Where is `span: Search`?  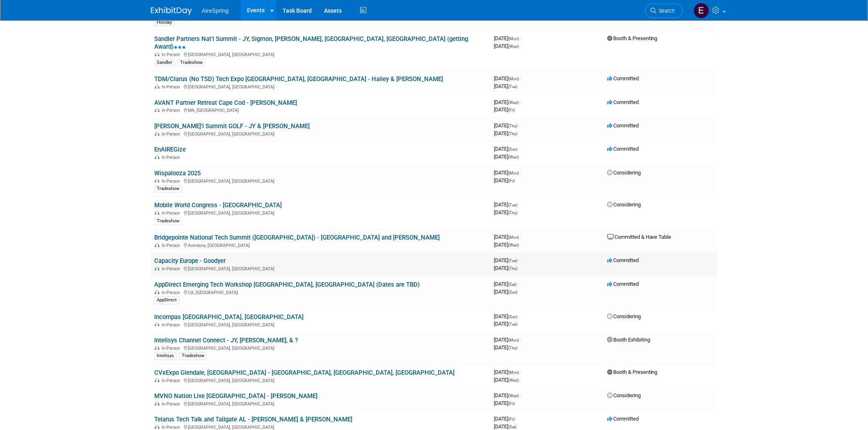 span: Search is located at coordinates (666, 11).